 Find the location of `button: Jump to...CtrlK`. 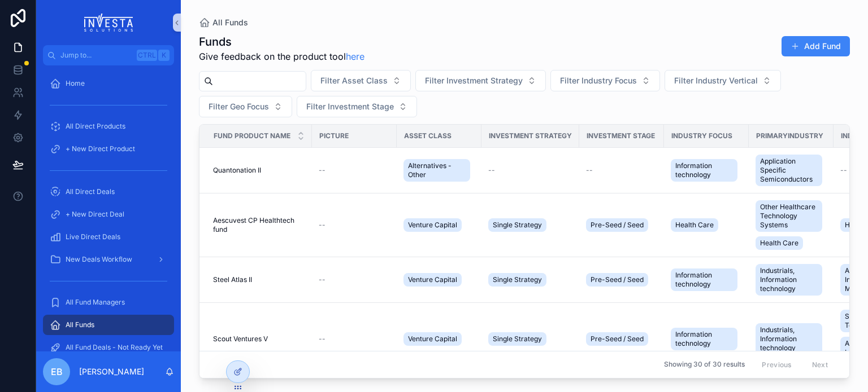

button: Jump to...CtrlK is located at coordinates (108, 55).